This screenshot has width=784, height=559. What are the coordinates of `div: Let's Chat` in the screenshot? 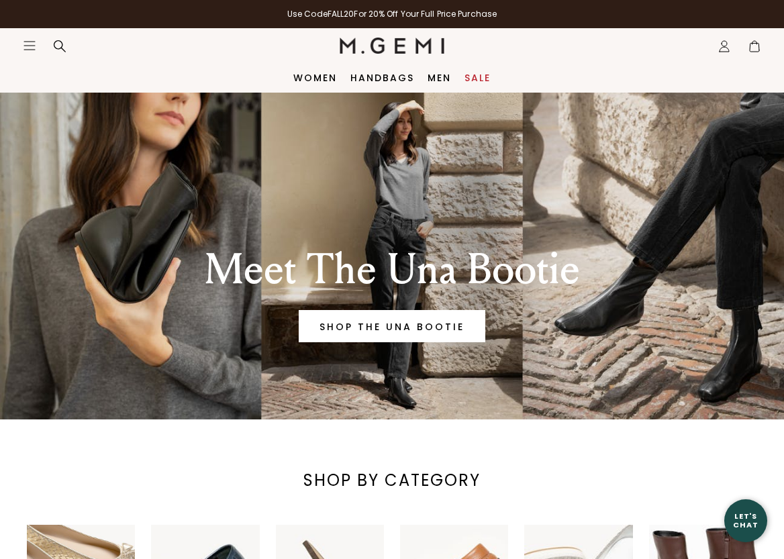 It's located at (746, 520).